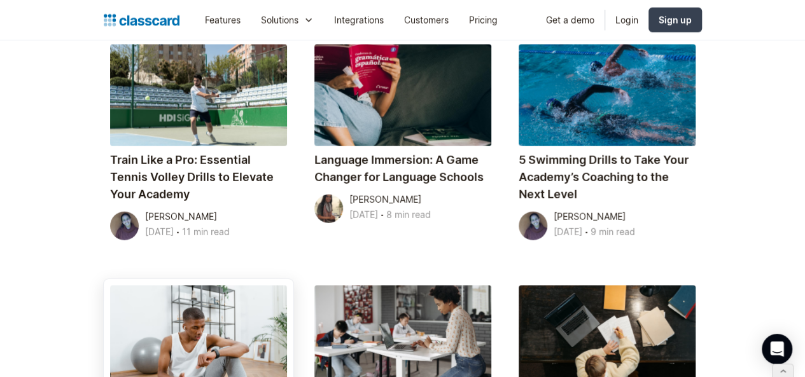 Image resolution: width=805 pixels, height=377 pixels. I want to click on a: Customers, so click(426, 20).